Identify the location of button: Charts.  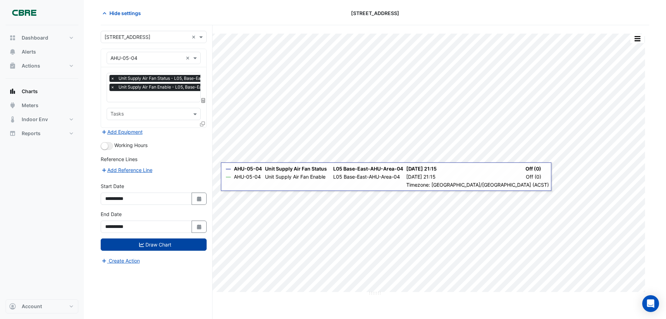
(42, 91).